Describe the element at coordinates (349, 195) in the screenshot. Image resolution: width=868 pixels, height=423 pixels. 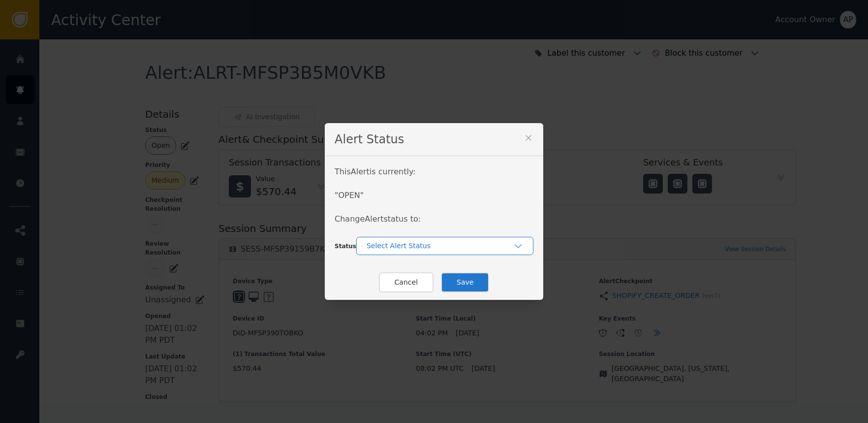
I see `span: " OPEN "` at that location.